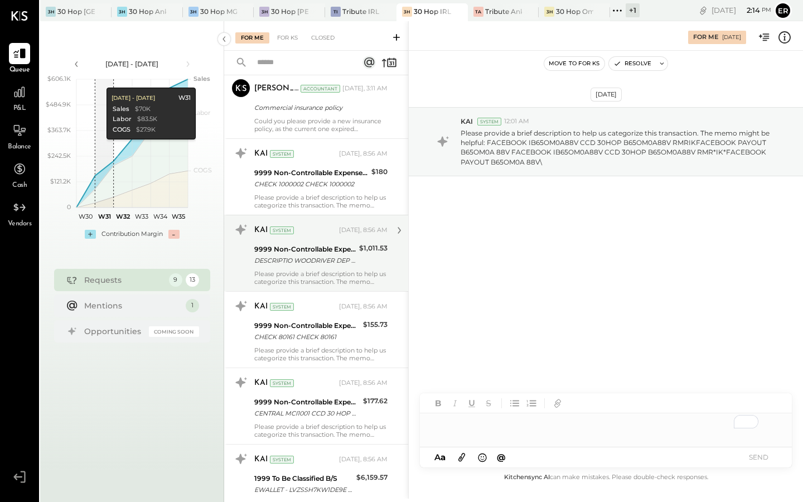 This screenshot has width=803, height=502. I want to click on button: Underline, so click(472, 403).